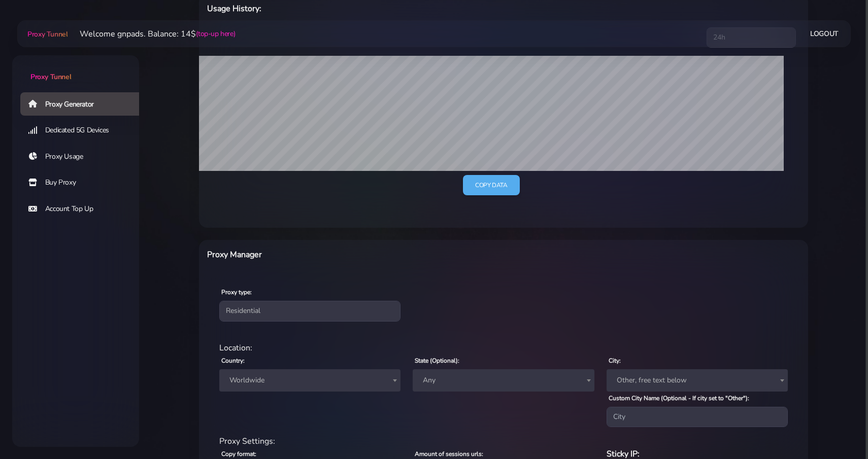 The image size is (868, 459). What do you see at coordinates (84, 104) in the screenshot?
I see `a: Proxy Generator` at bounding box center [84, 104].